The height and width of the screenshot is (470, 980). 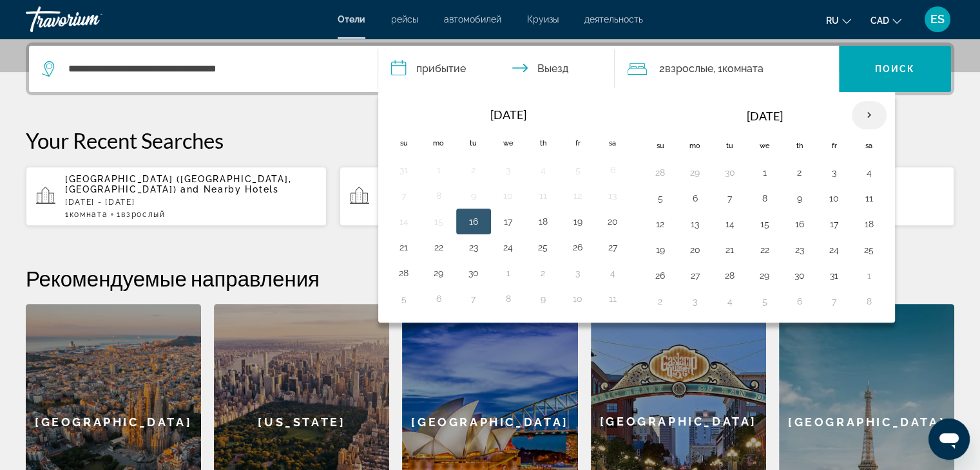 What do you see at coordinates (351, 19) in the screenshot?
I see `span: Отели` at bounding box center [351, 19].